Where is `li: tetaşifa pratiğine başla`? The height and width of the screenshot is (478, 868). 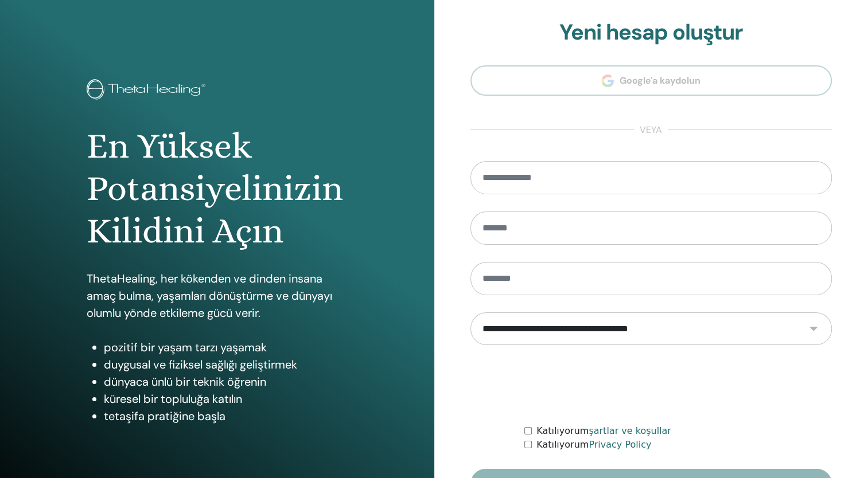 li: tetaşifa pratiğine başla is located at coordinates (225, 416).